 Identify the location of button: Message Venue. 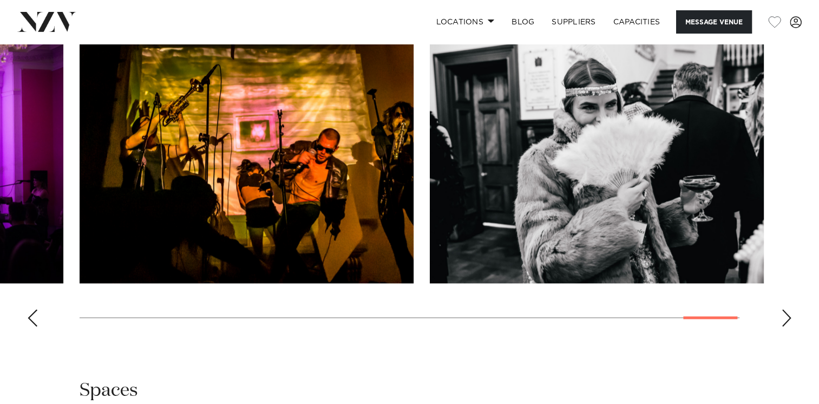
(714, 22).